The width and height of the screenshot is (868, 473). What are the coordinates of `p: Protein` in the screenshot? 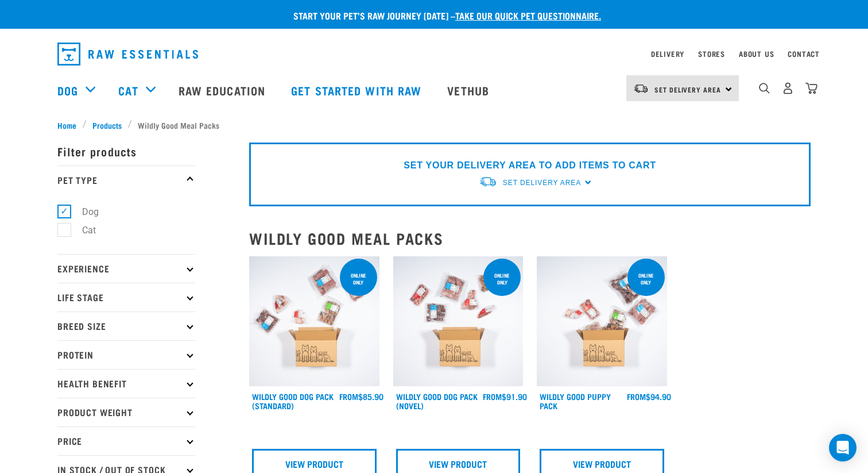 It's located at (126, 354).